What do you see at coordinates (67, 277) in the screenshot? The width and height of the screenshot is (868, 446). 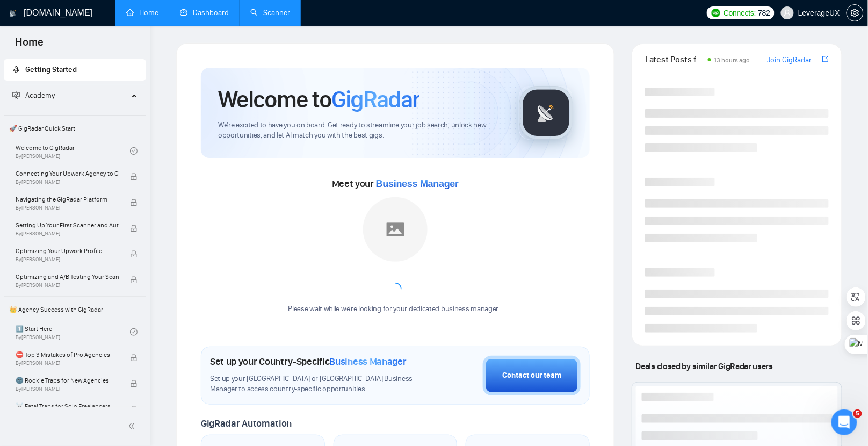 I see `span: Optimizing and A/B Testing Your Scanner for Better Results` at bounding box center [67, 277].